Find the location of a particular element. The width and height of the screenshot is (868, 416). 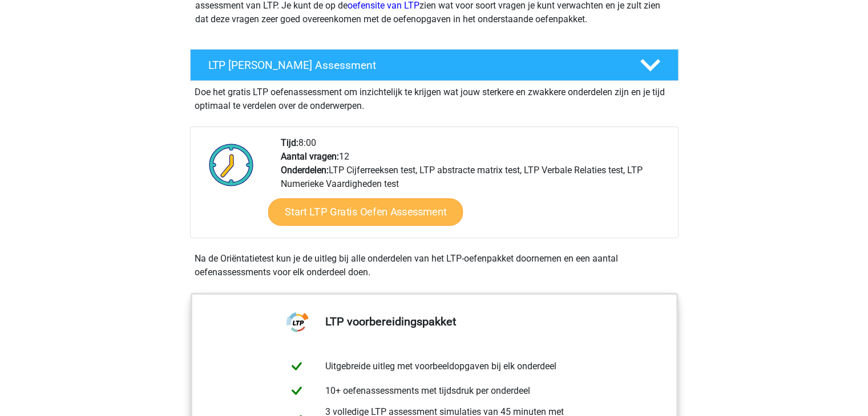

b: Tijd: is located at coordinates (289, 143).